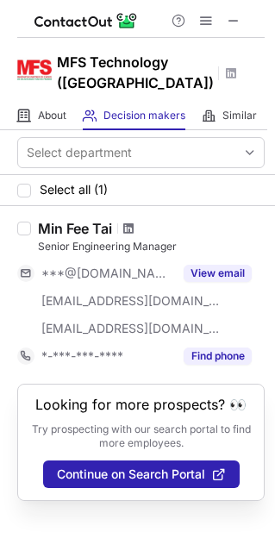 Image resolution: width=275 pixels, height=551 pixels. I want to click on header: Looking for more prospects? 👀, so click(140, 404).